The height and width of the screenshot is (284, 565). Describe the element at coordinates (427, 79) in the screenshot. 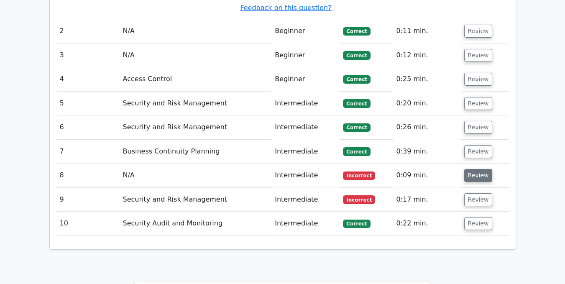

I see `td: 0:25 min.` at that location.